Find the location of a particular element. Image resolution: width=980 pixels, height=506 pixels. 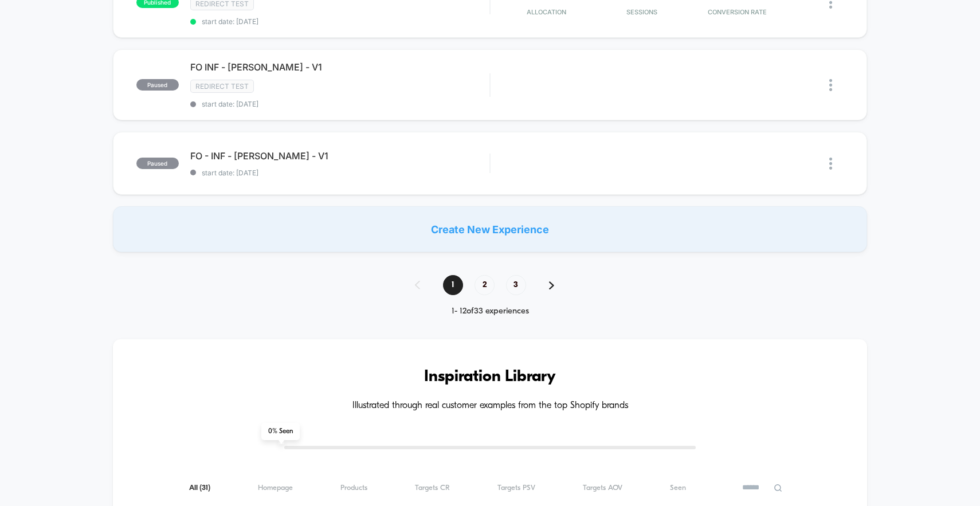

span: Homepage is located at coordinates (275, 488).